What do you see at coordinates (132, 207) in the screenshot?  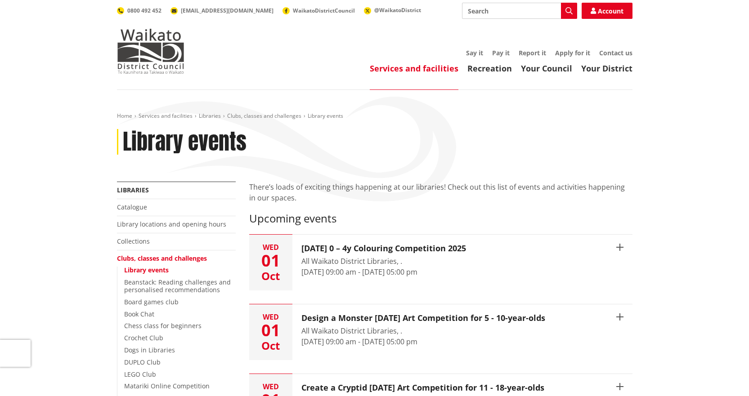 I see `a: Catalogue` at bounding box center [132, 207].